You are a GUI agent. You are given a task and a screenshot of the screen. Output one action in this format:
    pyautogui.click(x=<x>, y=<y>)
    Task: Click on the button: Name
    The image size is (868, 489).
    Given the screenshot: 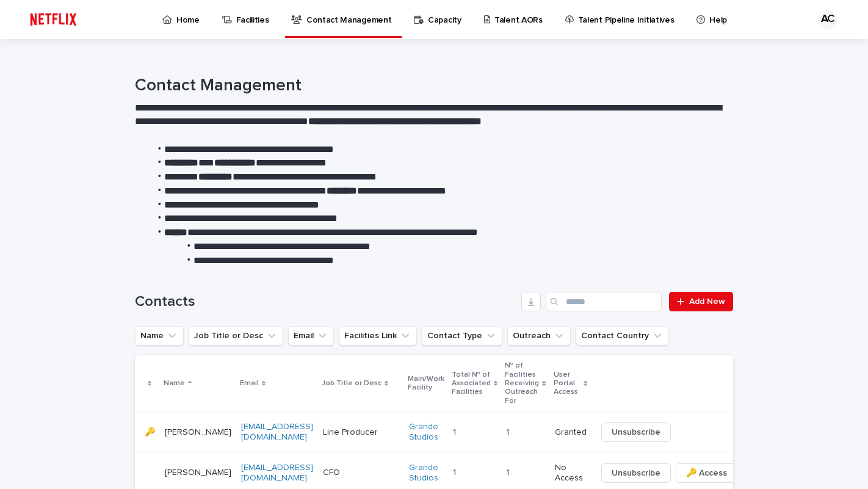 What is the action you would take?
    pyautogui.click(x=159, y=335)
    